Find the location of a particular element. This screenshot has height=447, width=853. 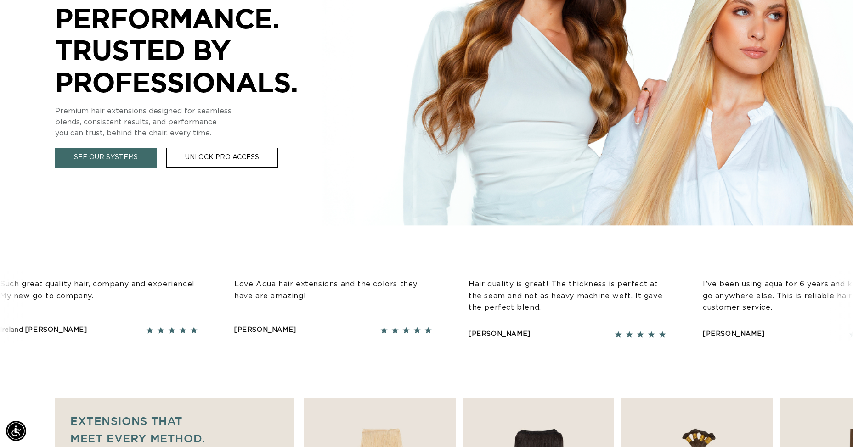

p: Premium hair extensions designed for seamless blends, consistent results, and performance you can... is located at coordinates (193, 122).